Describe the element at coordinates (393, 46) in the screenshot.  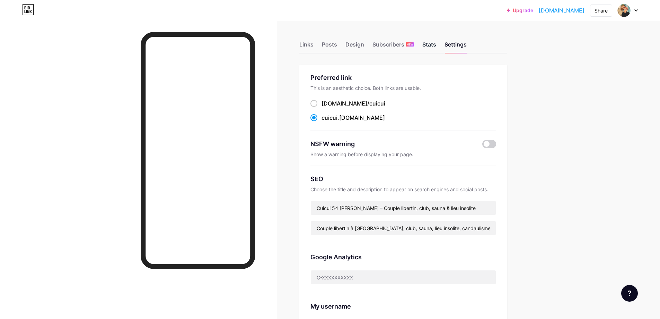
I see `div: Subscribers` at that location.